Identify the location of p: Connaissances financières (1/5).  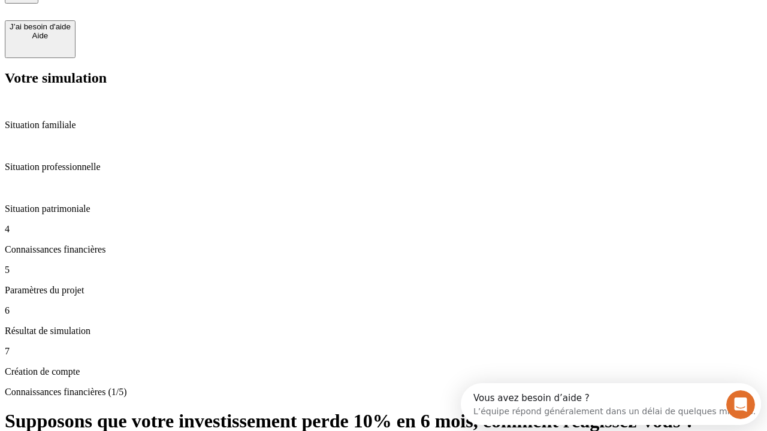
(383, 392).